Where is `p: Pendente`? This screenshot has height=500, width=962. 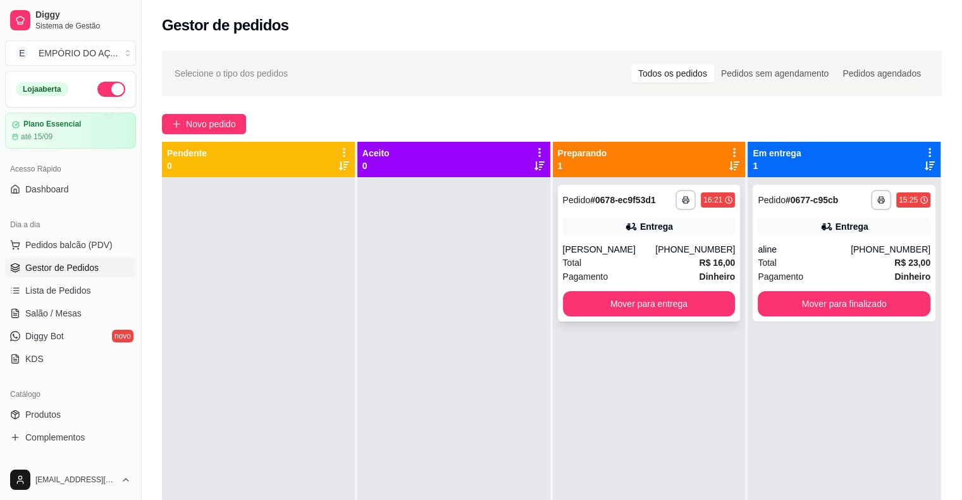 p: Pendente is located at coordinates (187, 153).